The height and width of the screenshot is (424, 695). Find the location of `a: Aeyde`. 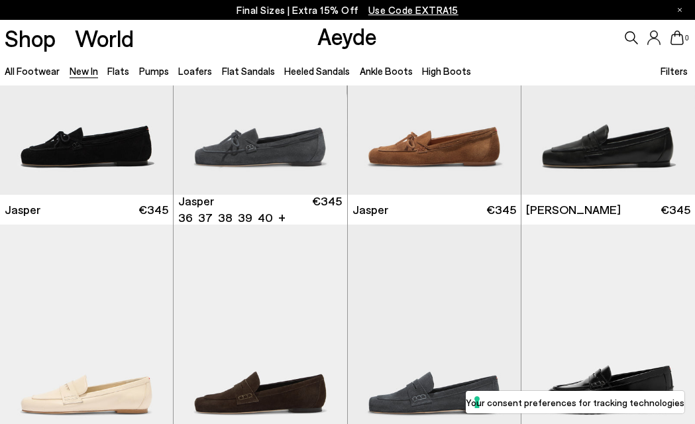

a: Aeyde is located at coordinates (347, 36).